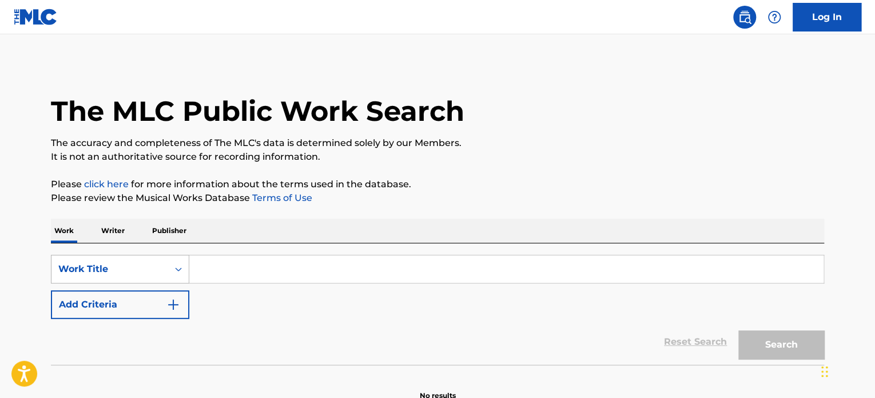 The image size is (875, 398). What do you see at coordinates (120, 304) in the screenshot?
I see `button: Add Criteria` at bounding box center [120, 304].